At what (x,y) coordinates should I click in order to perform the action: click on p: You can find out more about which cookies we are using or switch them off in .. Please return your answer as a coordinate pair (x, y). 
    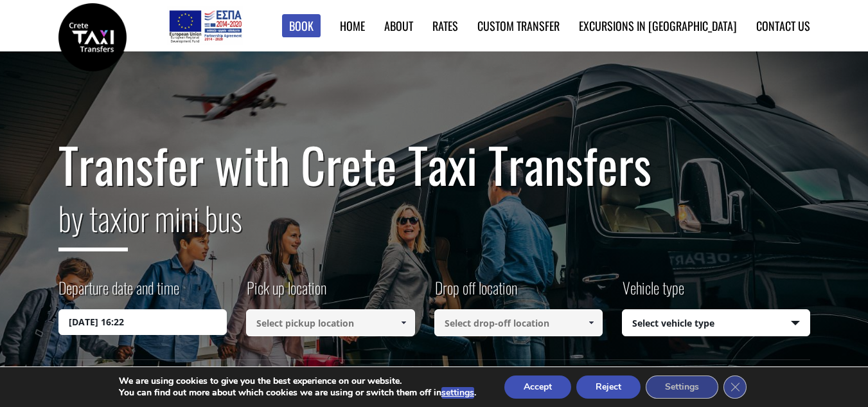
    Looking at the image, I should click on (297, 393).